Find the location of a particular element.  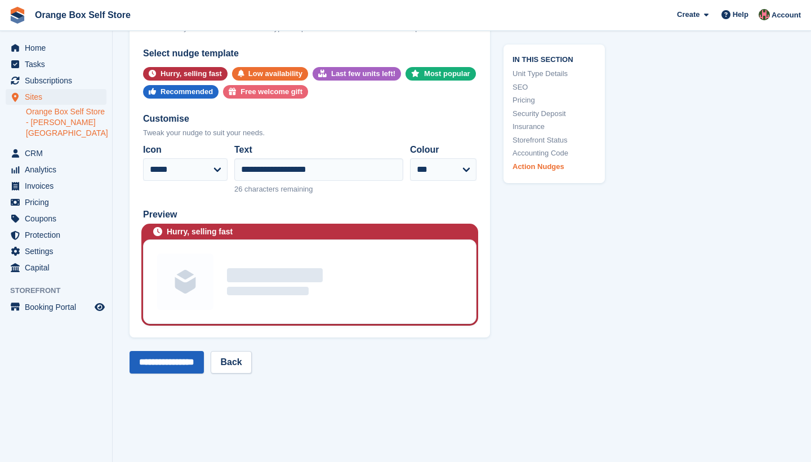

img: Unit group image placeholder is located at coordinates (185, 282).